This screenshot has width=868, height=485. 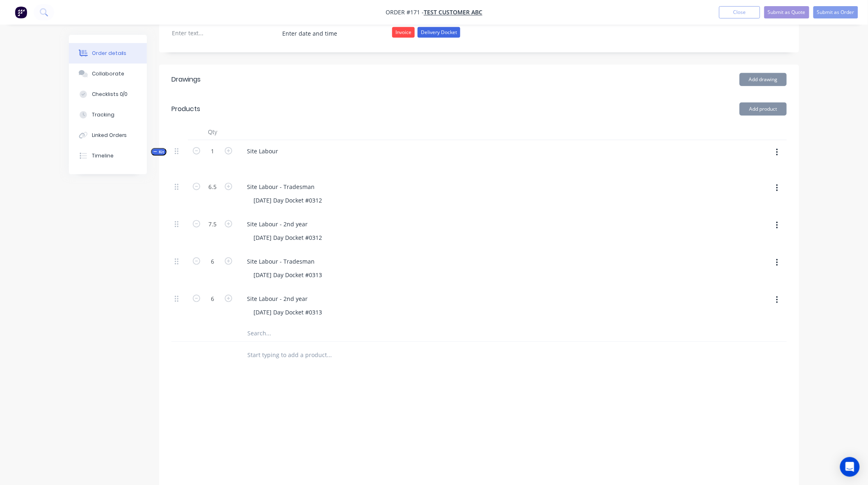 What do you see at coordinates (186, 109) in the screenshot?
I see `div: Products` at bounding box center [186, 109].